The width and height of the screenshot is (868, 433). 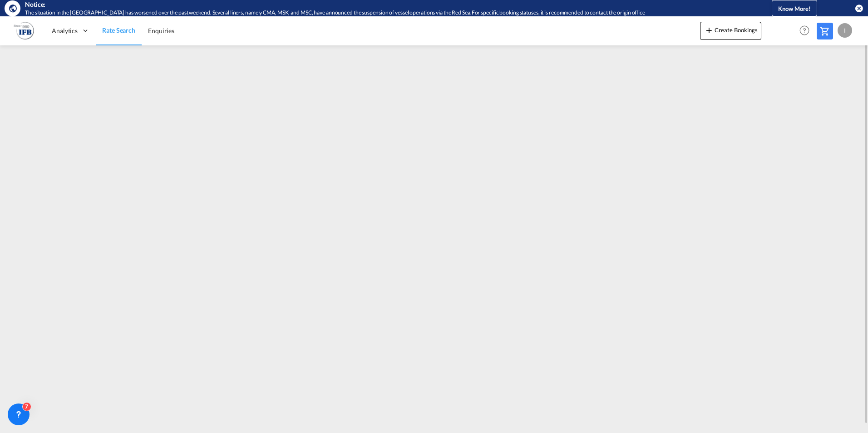 What do you see at coordinates (859, 8) in the screenshot?
I see `md-icon: icon-close-circle` at bounding box center [859, 8].